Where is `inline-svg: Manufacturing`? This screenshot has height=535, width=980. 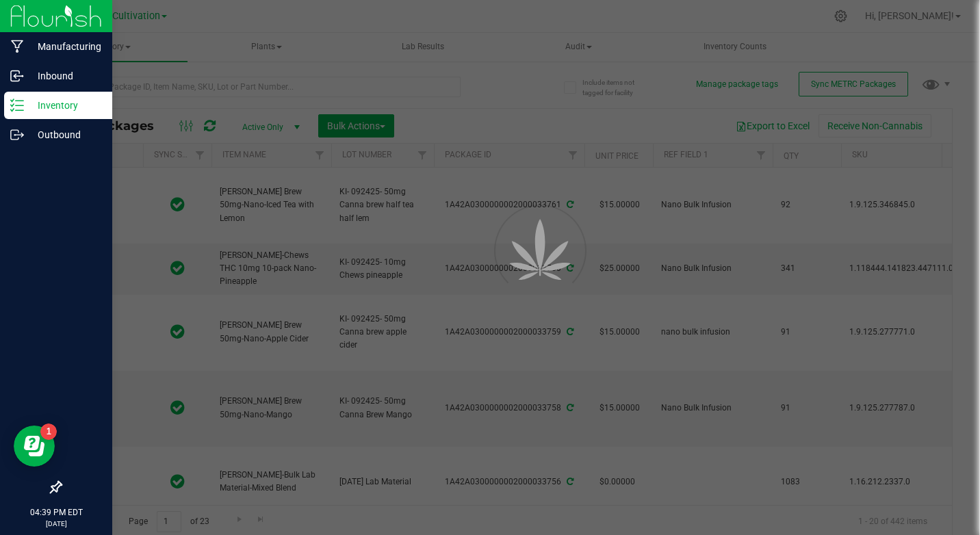
inline-svg: Manufacturing is located at coordinates (17, 46).